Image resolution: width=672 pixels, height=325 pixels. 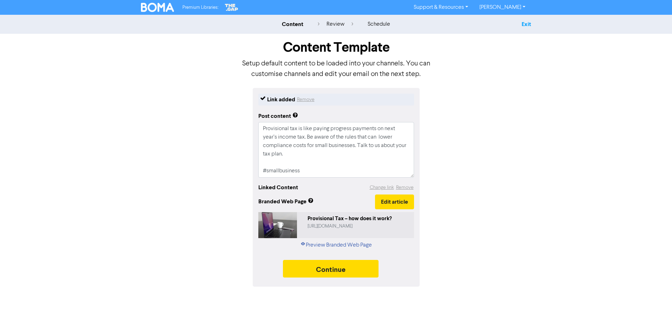 I want to click on div: Post content, so click(x=278, y=116).